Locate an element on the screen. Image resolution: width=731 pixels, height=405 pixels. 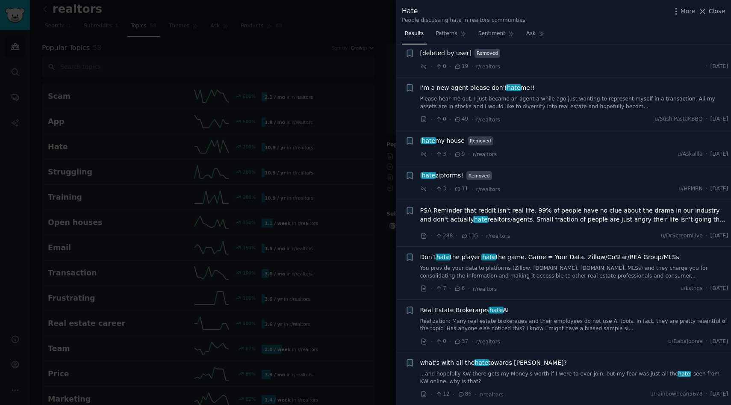
a: Realization: Many real estate brokerages and their employees do not use AI tools. In fact, they a... is located at coordinates (574, 325).